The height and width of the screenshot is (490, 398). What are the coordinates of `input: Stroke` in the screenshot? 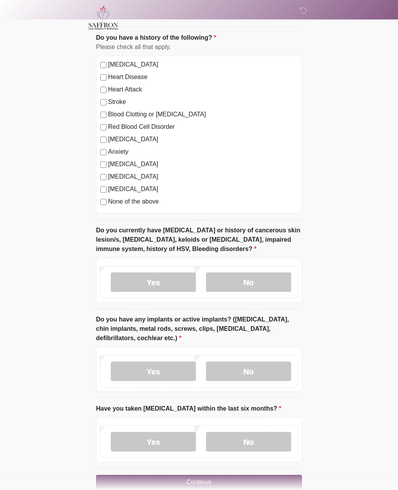 It's located at (103, 103).